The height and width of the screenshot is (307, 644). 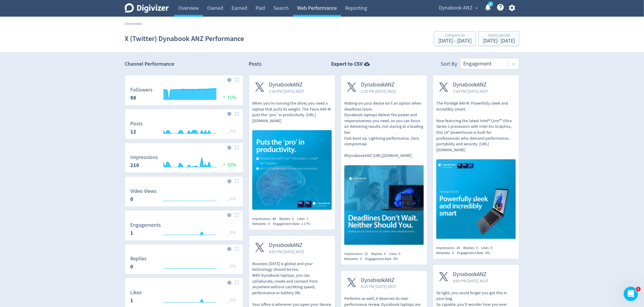 What do you see at coordinates (135, 165) in the screenshot?
I see `strong: 210` at bounding box center [135, 165].